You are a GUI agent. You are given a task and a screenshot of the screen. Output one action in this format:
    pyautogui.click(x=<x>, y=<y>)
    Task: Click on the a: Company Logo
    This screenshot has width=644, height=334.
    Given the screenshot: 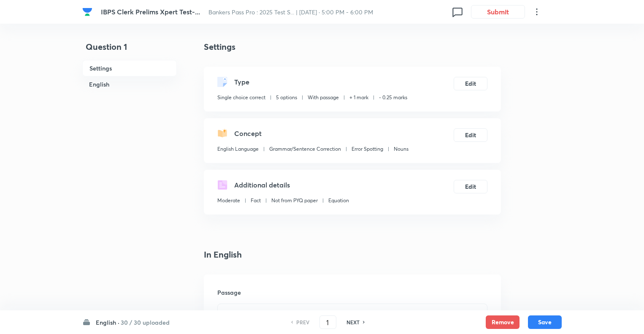 What is the action you would take?
    pyautogui.click(x=88, y=11)
    